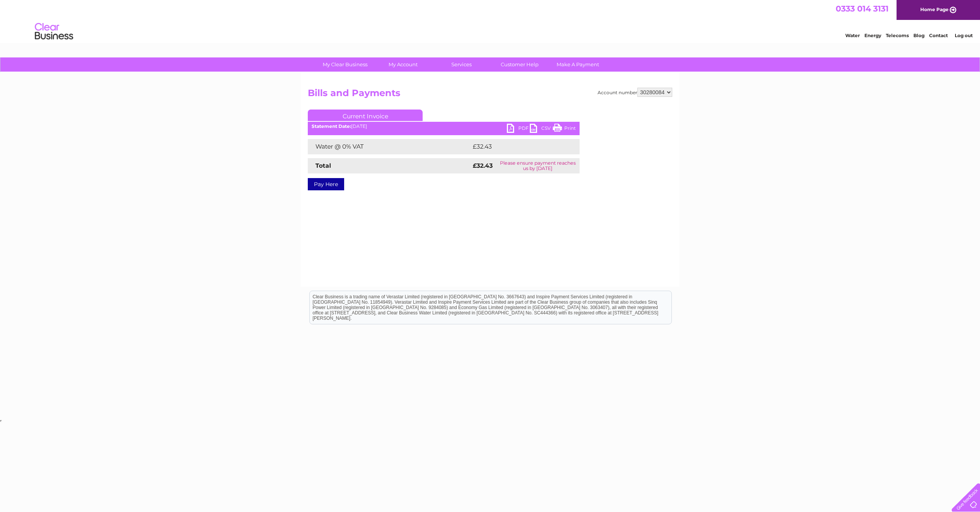  What do you see at coordinates (323, 165) in the screenshot?
I see `strong: Total` at bounding box center [323, 165].